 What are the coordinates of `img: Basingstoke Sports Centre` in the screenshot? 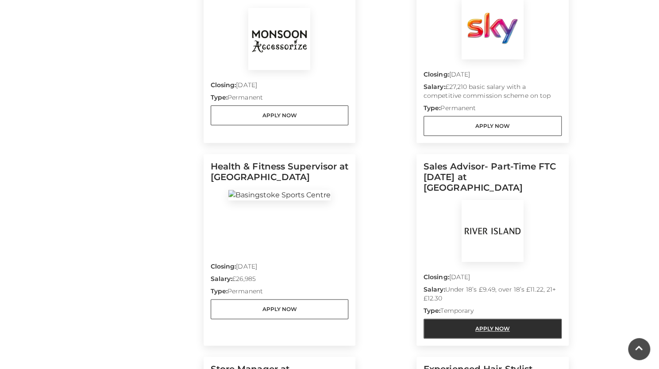 It's located at (279, 195).